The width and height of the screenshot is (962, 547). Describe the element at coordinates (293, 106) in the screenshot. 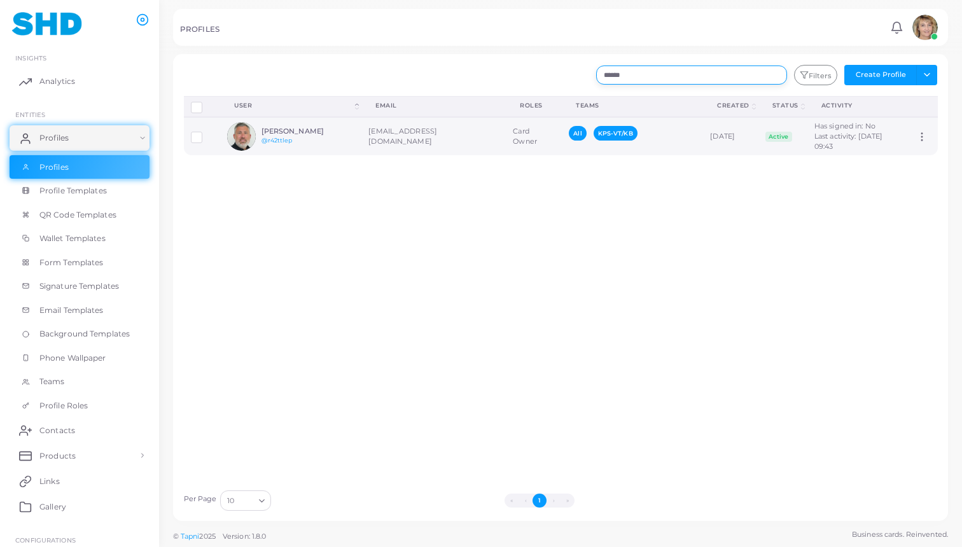

I see `div: User` at that location.